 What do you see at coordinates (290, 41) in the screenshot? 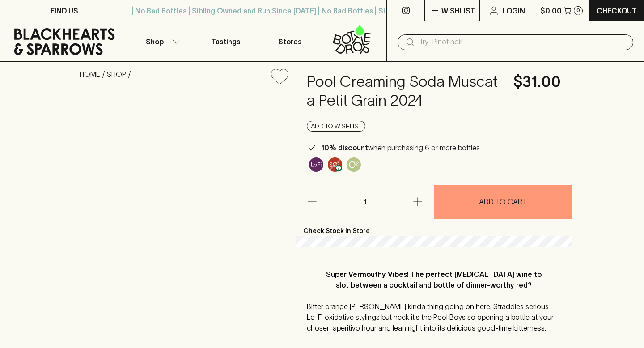
I see `a: Stores` at bounding box center [290, 41].